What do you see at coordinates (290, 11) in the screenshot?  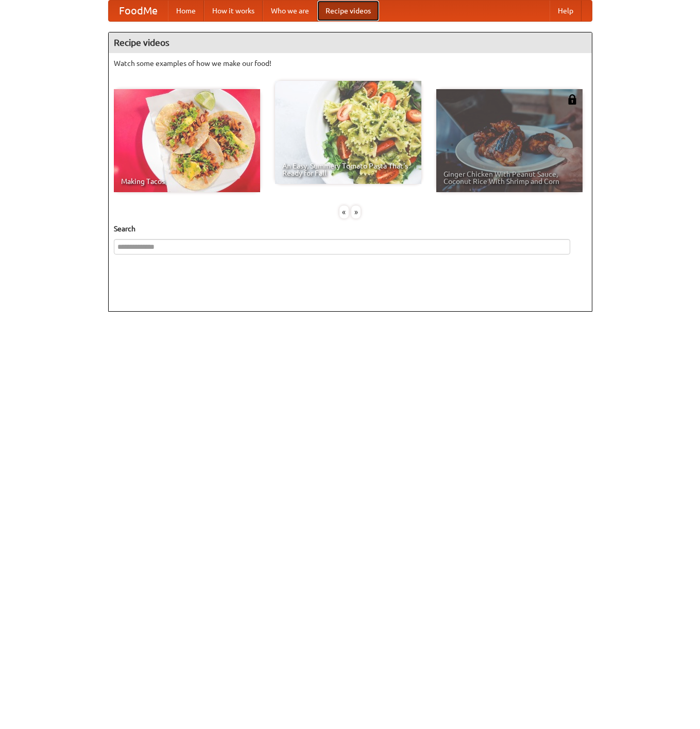 I see `a: Who we are` at bounding box center [290, 11].